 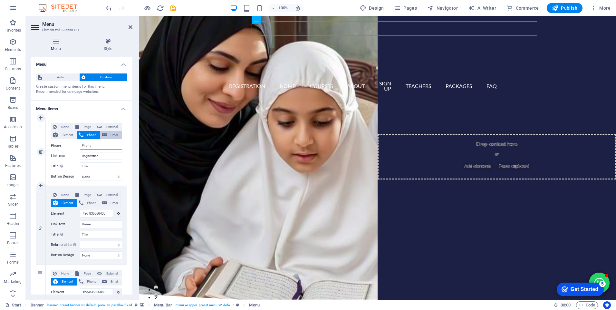 I want to click on button: Commerce, so click(x=523, y=8).